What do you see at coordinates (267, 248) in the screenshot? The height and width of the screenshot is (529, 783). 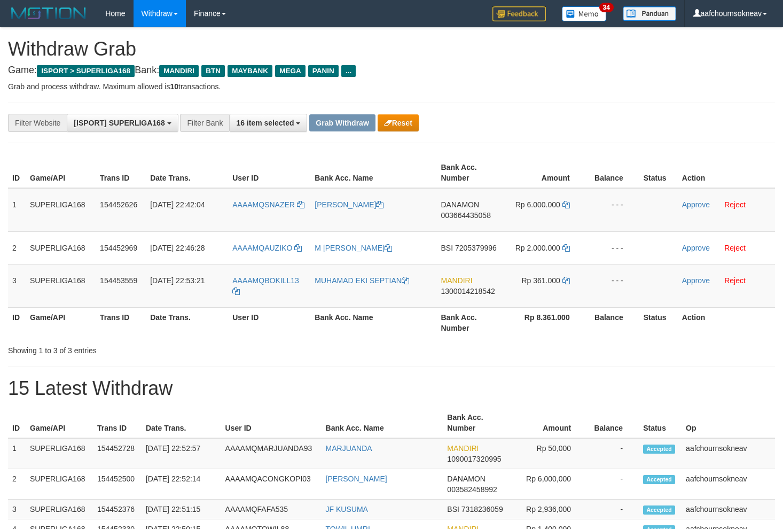 I see `a: AAAAMQAUZIKO` at bounding box center [267, 248].